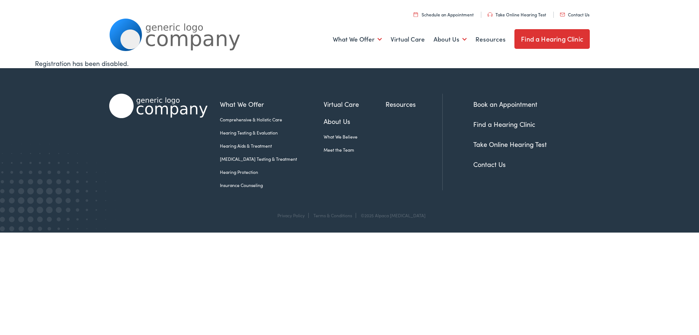 The height and width of the screenshot is (335, 699). What do you see at coordinates (444, 14) in the screenshot?
I see `a: Schedule an Appointment` at bounding box center [444, 14].